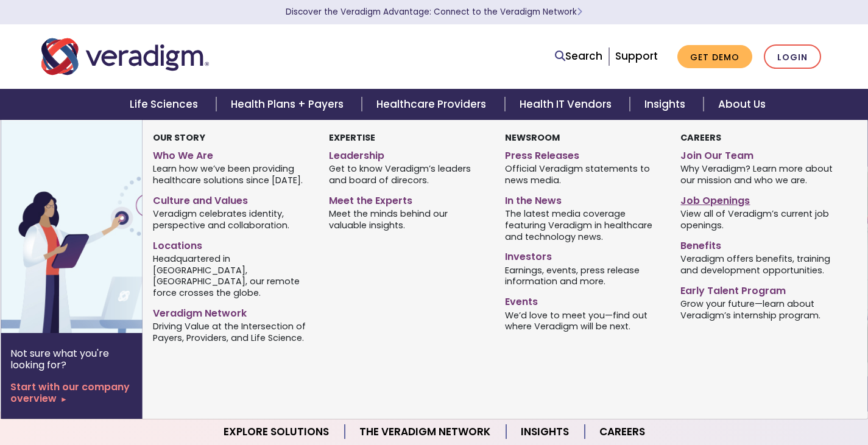  I want to click on span: The latest media coverage featuring Veradigm in healthcare and technology news., so click(583, 225).